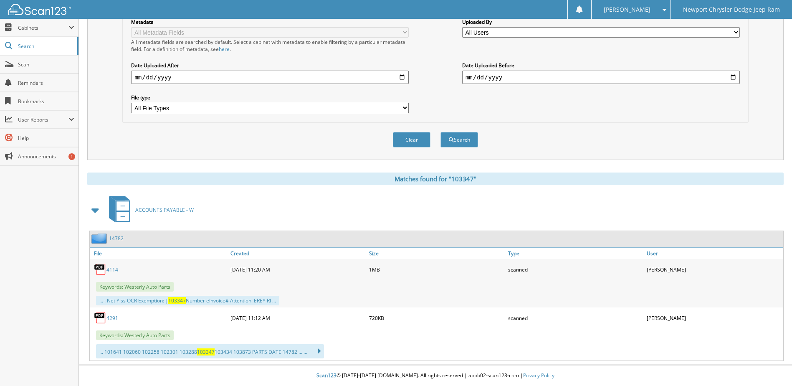 Image resolution: width=792 pixels, height=386 pixels. What do you see at coordinates (46, 156) in the screenshot?
I see `span: Announcements` at bounding box center [46, 156].